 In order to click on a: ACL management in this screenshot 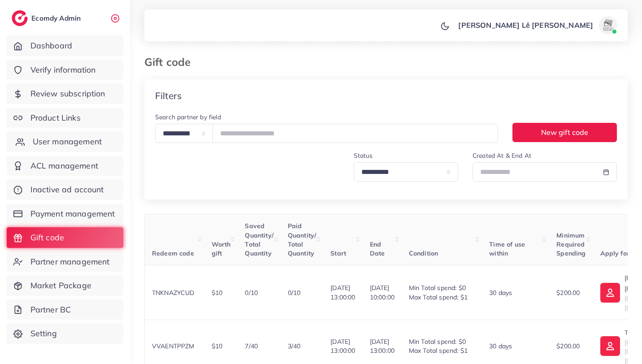, I will do `click(65, 166)`.